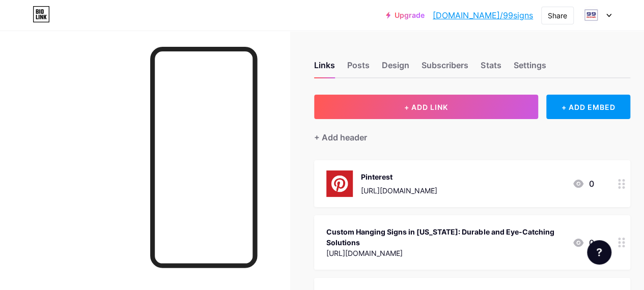 Image resolution: width=644 pixels, height=290 pixels. I want to click on span: + ADD LINK, so click(426, 107).